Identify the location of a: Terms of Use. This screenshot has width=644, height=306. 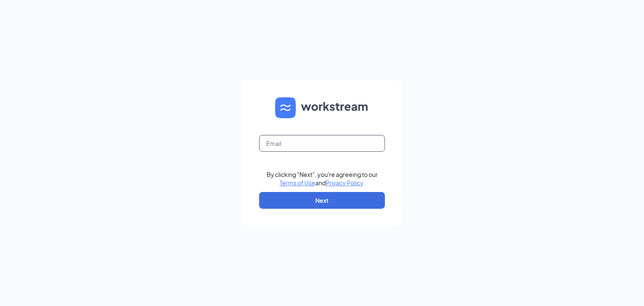
(297, 183).